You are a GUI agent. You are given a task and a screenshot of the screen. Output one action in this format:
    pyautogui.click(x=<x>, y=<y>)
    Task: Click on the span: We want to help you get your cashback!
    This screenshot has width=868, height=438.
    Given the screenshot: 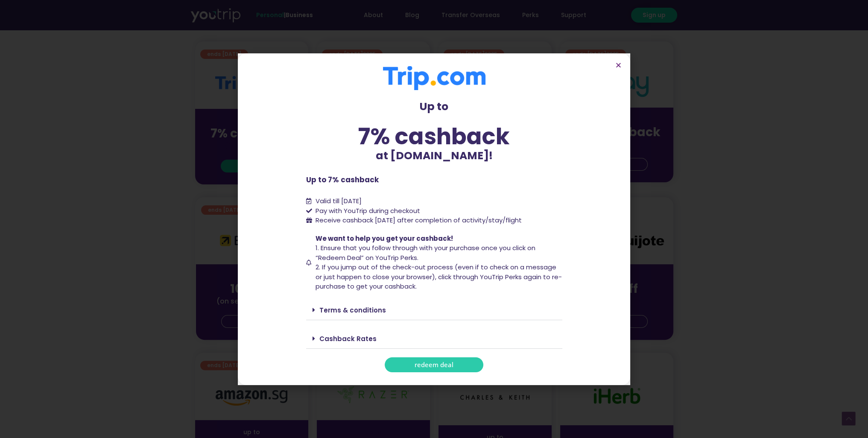 What is the action you would take?
    pyautogui.click(x=384, y=238)
    